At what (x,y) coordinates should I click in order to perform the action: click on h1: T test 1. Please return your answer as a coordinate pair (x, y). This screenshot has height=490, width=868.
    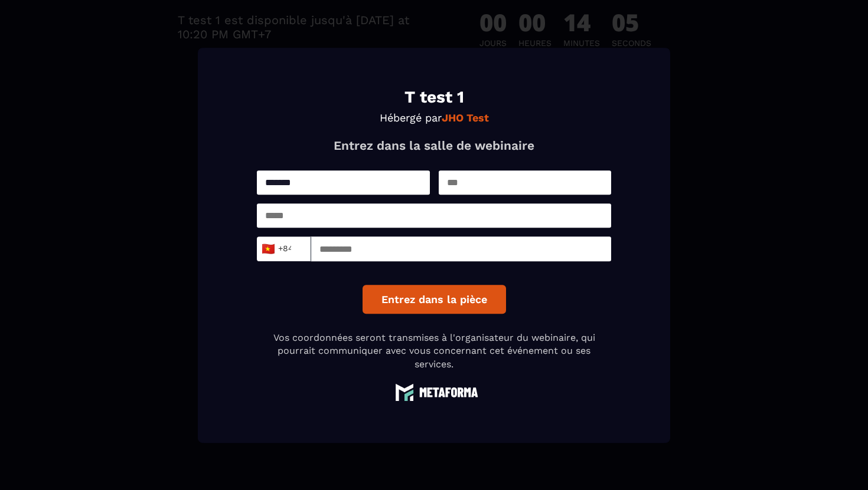
    Looking at the image, I should click on (434, 97).